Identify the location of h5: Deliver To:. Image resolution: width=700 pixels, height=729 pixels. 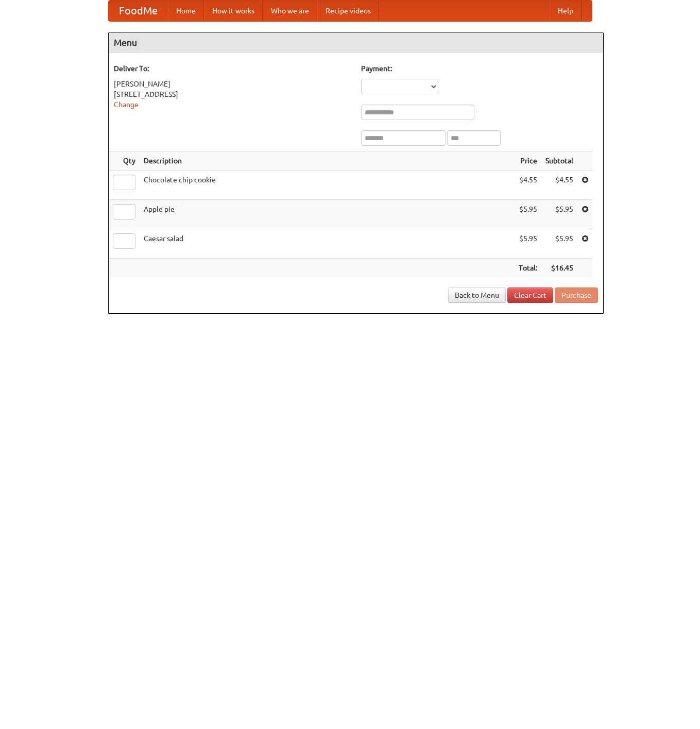
(232, 69).